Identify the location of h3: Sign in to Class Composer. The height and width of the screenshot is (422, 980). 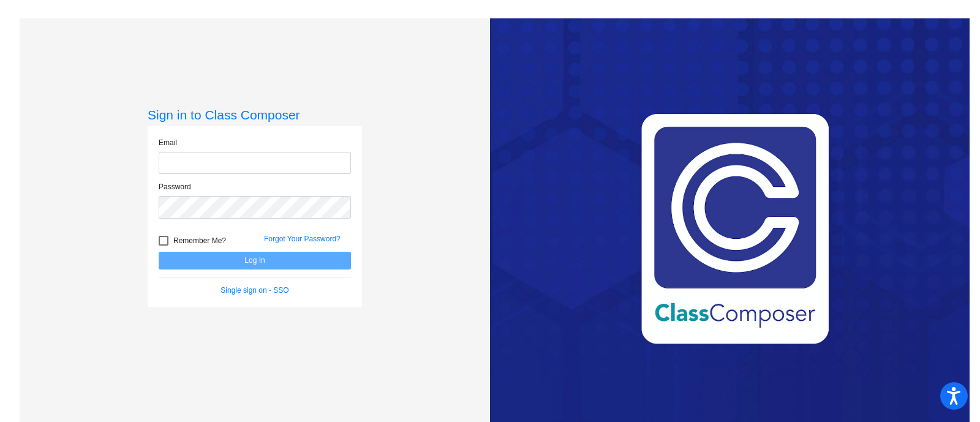
(255, 115).